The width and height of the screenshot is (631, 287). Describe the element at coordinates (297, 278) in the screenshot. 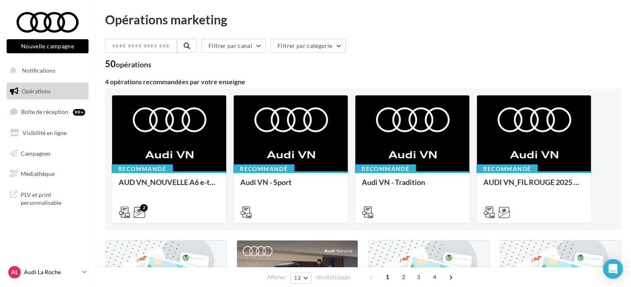

I see `span: 12` at that location.